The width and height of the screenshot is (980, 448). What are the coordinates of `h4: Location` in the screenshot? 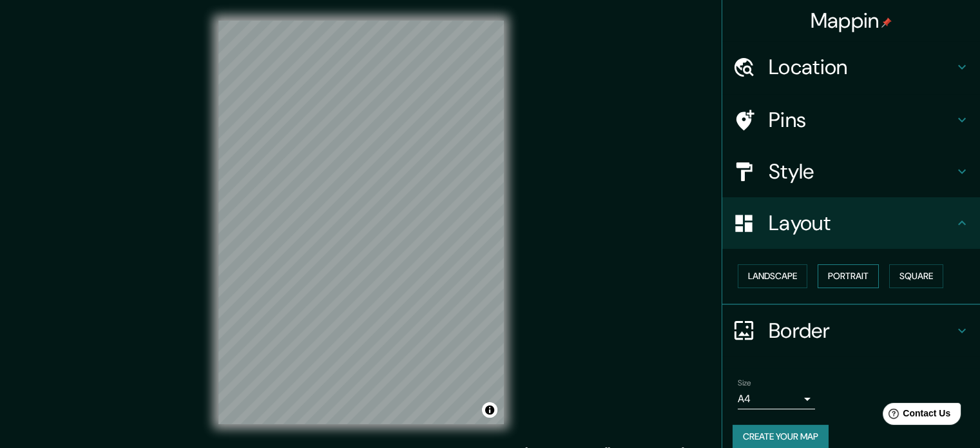 It's located at (862, 67).